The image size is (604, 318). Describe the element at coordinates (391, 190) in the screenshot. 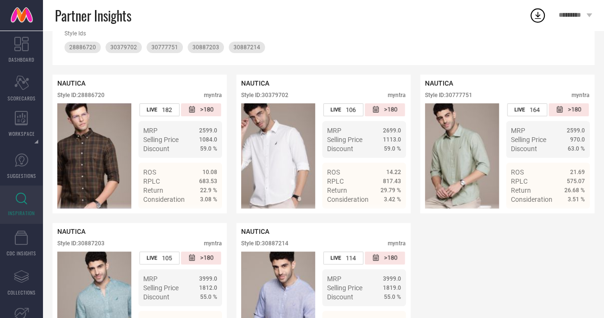

I see `span: 29.79 %` at that location.